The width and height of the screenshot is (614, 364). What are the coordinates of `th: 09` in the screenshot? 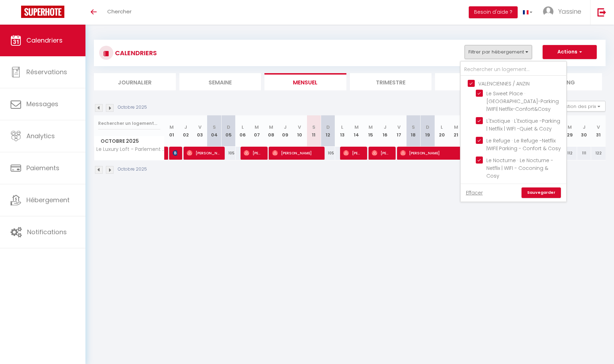 It's located at (285, 131).